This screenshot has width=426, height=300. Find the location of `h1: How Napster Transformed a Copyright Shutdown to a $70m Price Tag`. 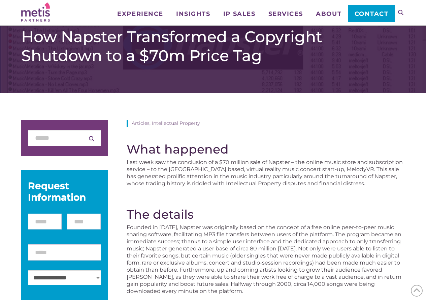

h1: How Napster Transformed a Copyright Shutdown to a $70m Price Tag is located at coordinates (213, 46).